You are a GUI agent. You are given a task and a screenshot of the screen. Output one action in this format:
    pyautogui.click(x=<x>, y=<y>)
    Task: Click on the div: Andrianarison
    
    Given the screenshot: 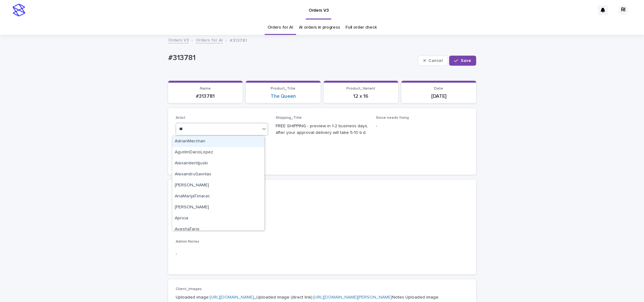 What is the action you would take?
    pyautogui.click(x=218, y=207)
    